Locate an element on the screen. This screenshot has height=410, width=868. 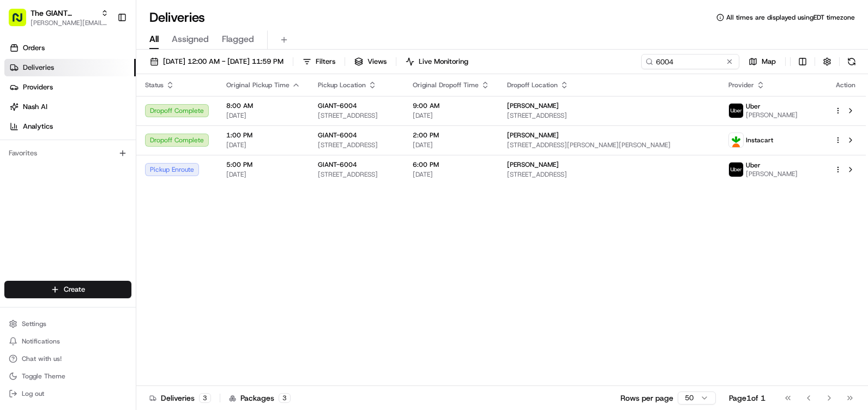
span: Orders is located at coordinates (34, 48).